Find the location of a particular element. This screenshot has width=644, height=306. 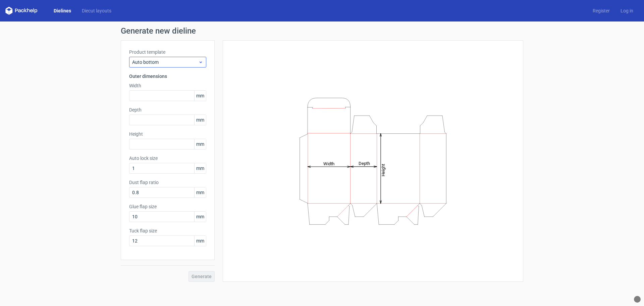

a: Diecut layouts is located at coordinates (97, 11).